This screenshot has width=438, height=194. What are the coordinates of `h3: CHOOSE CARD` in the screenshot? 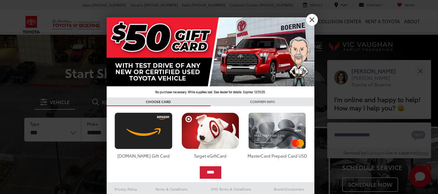 It's located at (159, 102).